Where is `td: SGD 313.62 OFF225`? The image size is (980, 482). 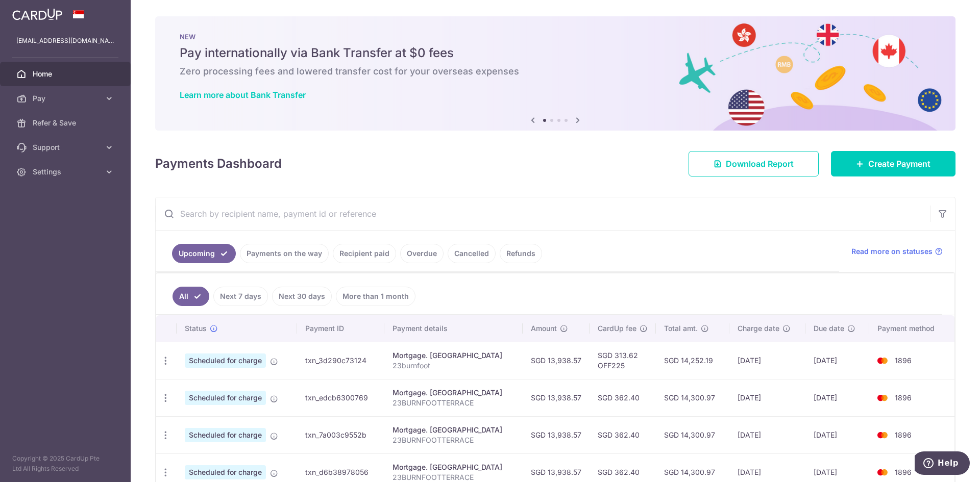 td: SGD 313.62 OFF225 is located at coordinates (623, 360).